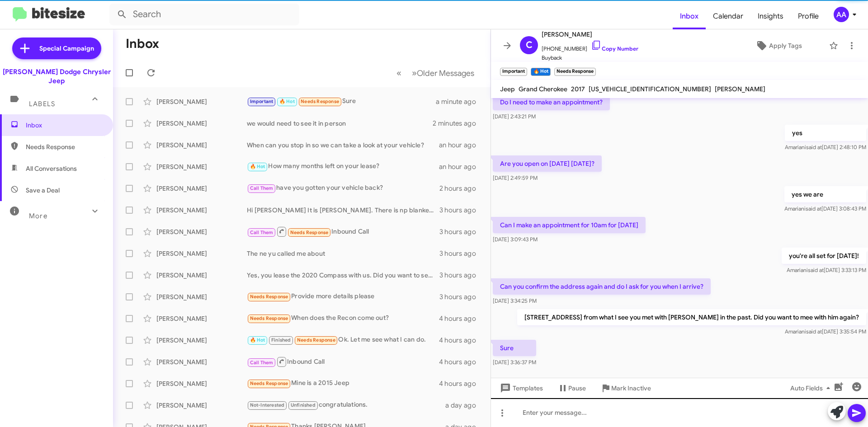 The height and width of the screenshot is (427, 868). Describe the element at coordinates (346, 405) in the screenshot. I see `div: congratulations.` at that location.